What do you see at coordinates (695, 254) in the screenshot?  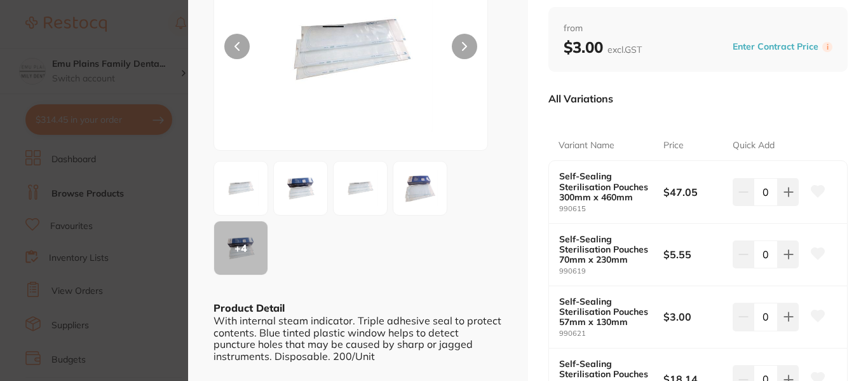 I see `b: $5.55` at bounding box center [695, 254].